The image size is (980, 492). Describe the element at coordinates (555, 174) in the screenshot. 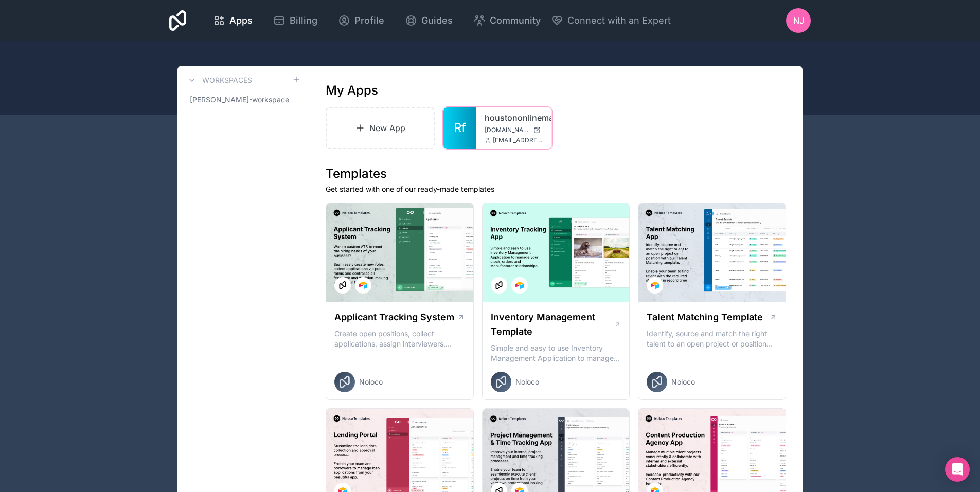

I see `h1: Templates` at that location.